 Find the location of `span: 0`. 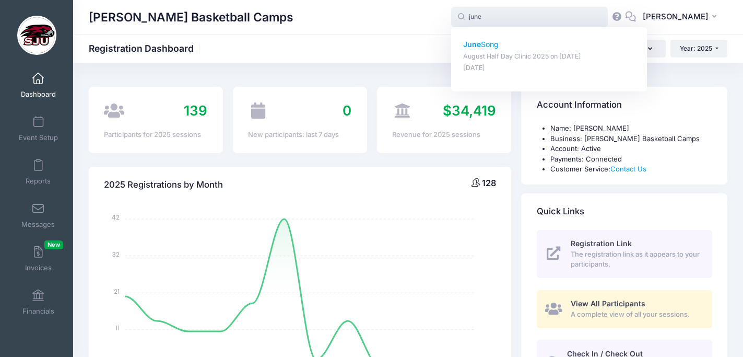

span: 0 is located at coordinates (347, 110).